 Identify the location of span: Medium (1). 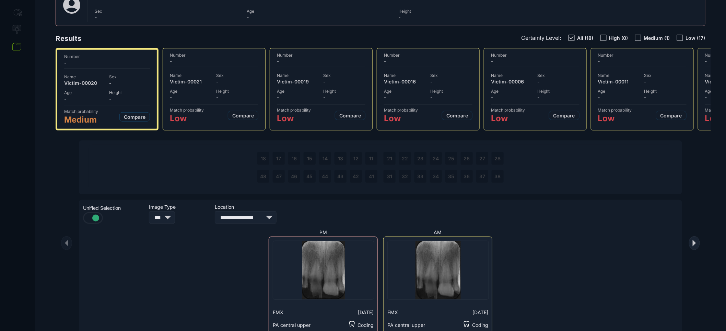
(657, 38).